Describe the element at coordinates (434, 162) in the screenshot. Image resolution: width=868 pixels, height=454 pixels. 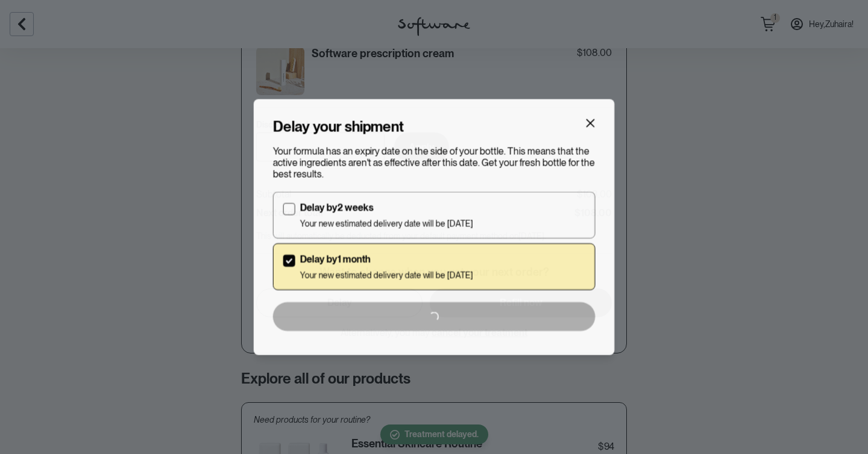
I see `p: Your formula has an expiry date on the side of your bottle. This means that the active ingredient...` at that location.